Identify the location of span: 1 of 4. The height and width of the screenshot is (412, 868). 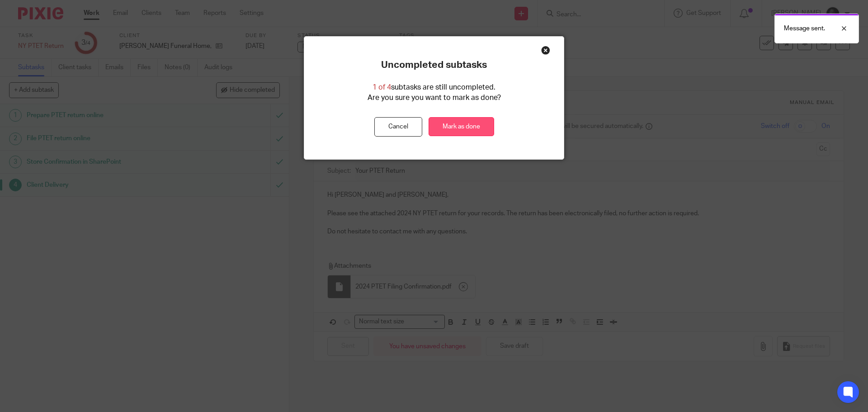
(382, 88).